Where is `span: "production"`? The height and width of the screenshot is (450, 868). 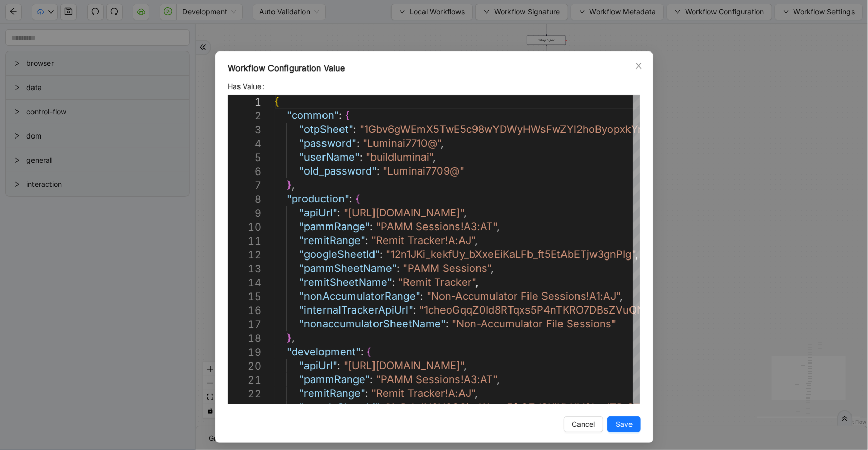
span: "production" is located at coordinates (318, 199).